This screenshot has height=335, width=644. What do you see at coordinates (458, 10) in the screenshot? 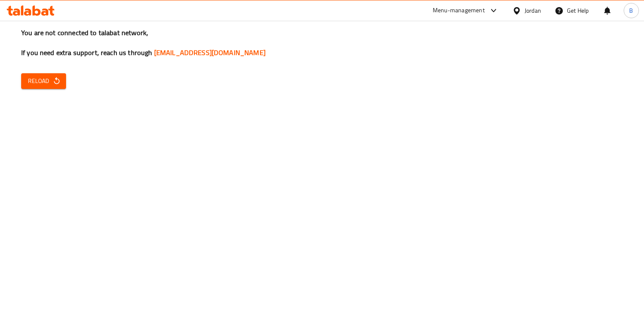
I see `div: Menu-management` at bounding box center [458, 10].